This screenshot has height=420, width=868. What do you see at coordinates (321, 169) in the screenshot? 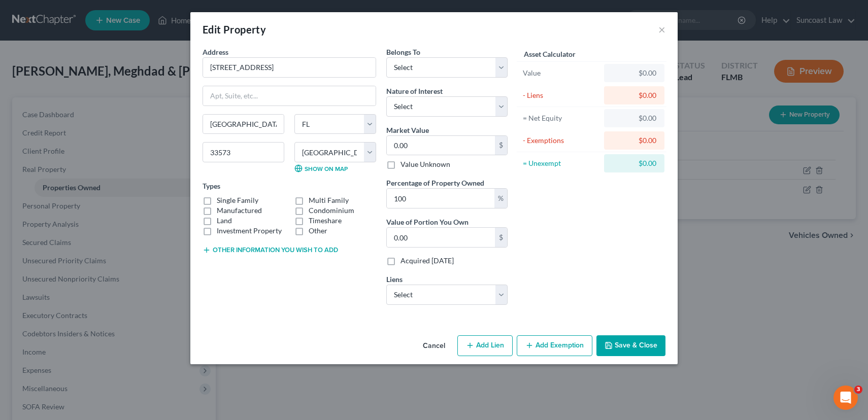
I see `a: Show on Map` at bounding box center [321, 169].